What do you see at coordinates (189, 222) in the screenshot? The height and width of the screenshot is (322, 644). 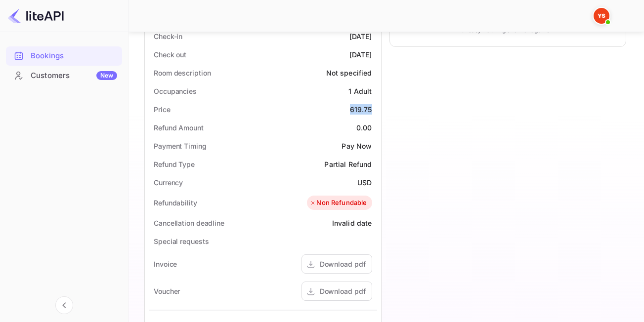 I see `div: Cancellation deadline` at bounding box center [189, 222].